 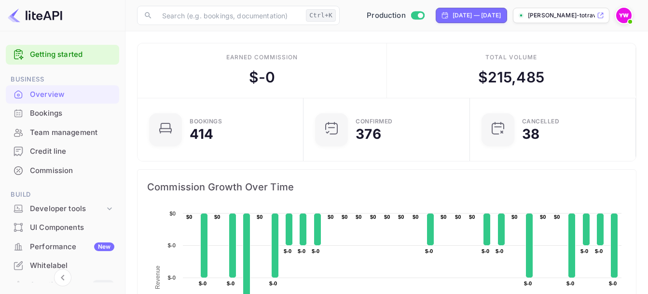 What do you see at coordinates (229, 15) in the screenshot?
I see `input: Search (e.g. bookings, documentation)` at bounding box center [229, 15].